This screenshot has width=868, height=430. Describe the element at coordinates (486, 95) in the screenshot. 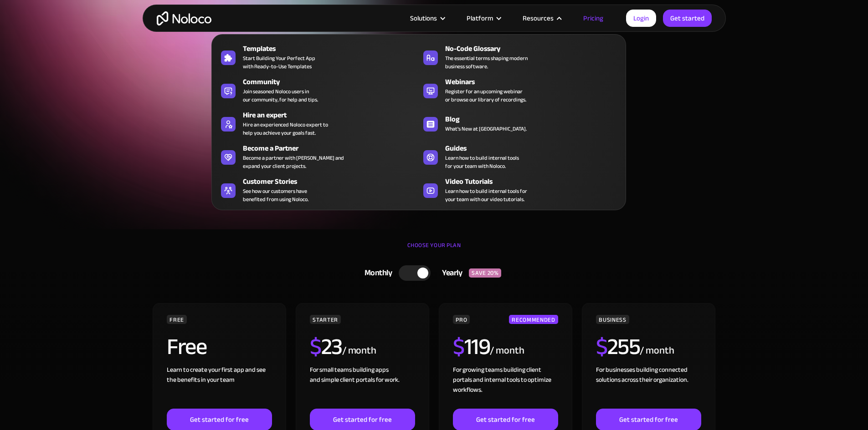

I see `span: Register for an upcoming webinar or browse our library of recordings.` at that location.